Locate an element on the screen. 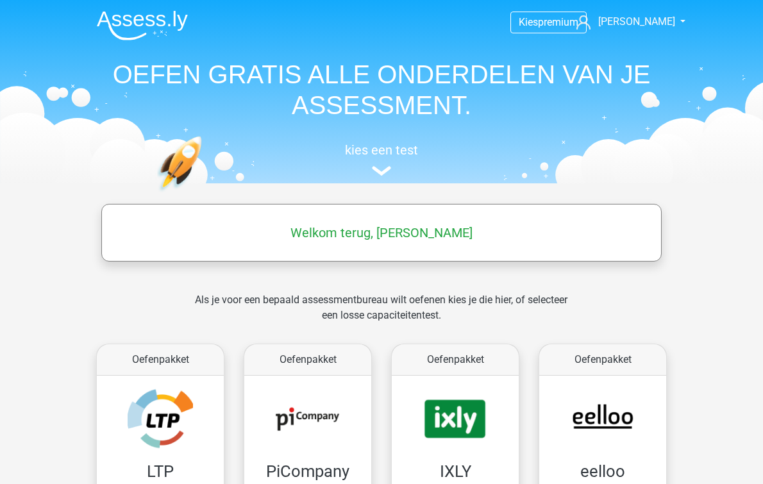  span: Kies is located at coordinates (528, 22).